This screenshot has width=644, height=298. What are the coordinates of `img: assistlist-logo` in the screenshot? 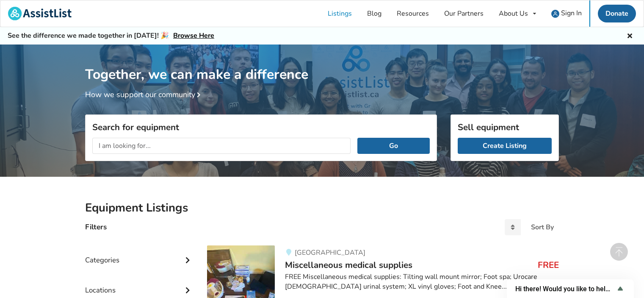 It's located at (40, 14).